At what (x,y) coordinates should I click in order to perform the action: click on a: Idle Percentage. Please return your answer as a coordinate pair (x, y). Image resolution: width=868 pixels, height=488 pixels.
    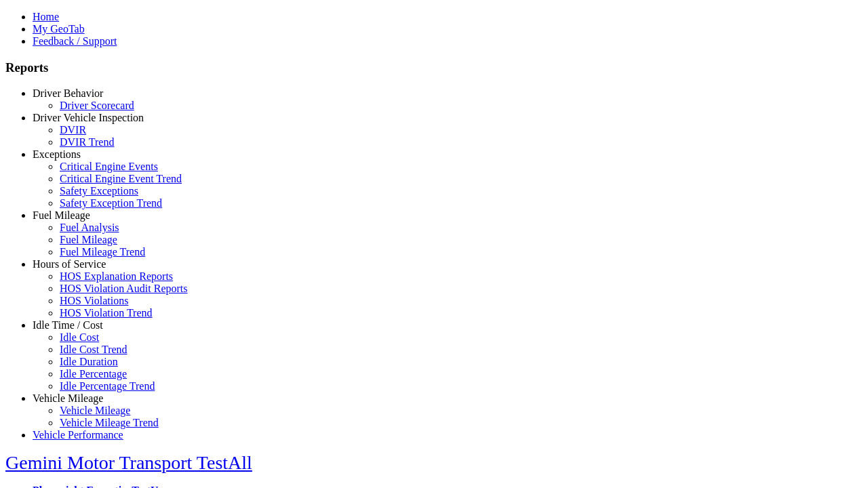
    Looking at the image, I should click on (93, 374).